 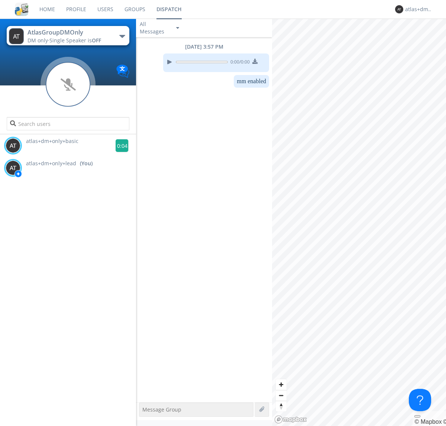 What do you see at coordinates (155, 28) in the screenshot?
I see `div: All Messages` at bounding box center [155, 28].